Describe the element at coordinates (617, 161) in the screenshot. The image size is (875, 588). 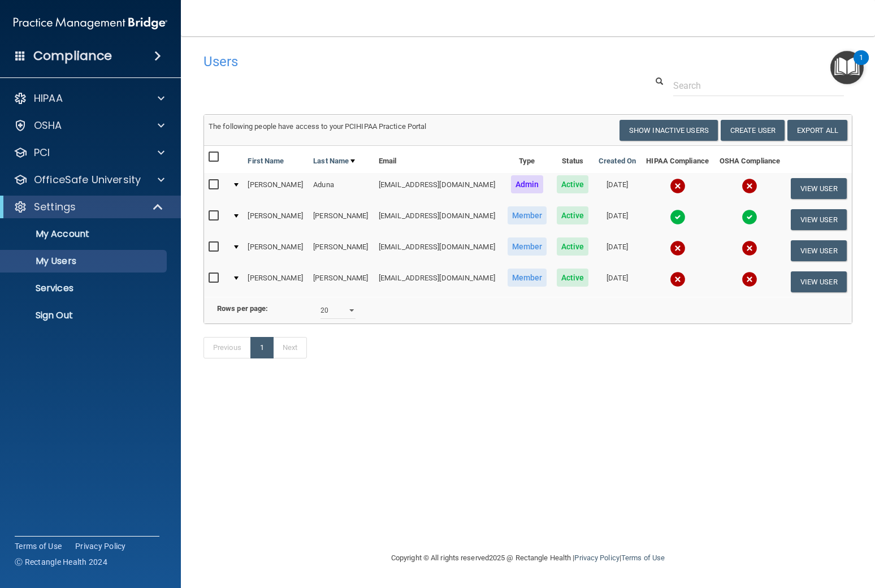
I see `a: Created On` at that location.